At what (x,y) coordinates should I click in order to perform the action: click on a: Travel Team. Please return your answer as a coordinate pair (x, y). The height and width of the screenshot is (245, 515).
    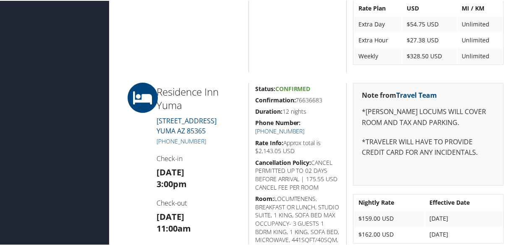
    Looking at the image, I should click on (416, 94).